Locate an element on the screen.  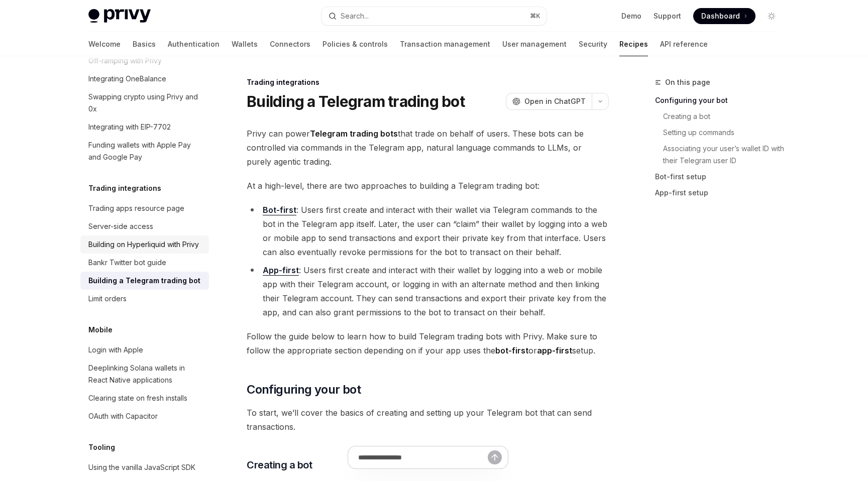
a: Login with Apple is located at coordinates (145, 350).